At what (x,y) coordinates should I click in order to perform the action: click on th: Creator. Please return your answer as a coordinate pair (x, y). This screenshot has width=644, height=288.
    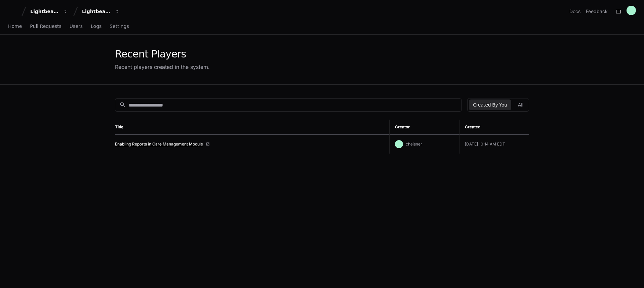
    Looking at the image, I should click on (424, 127).